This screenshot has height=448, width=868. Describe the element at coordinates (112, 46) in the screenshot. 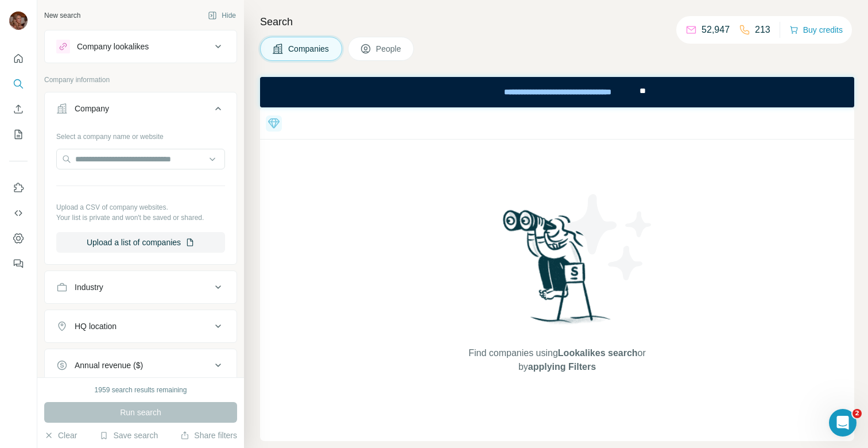

I see `div: Company lookalikes` at that location.